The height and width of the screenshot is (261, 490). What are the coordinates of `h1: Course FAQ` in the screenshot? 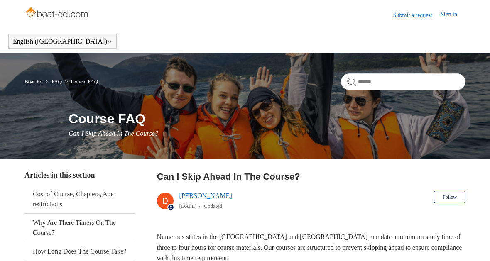 It's located at (267, 119).